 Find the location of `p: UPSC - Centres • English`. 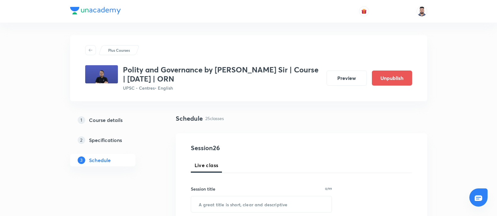

p: UPSC - Centres • English is located at coordinates (222, 88).